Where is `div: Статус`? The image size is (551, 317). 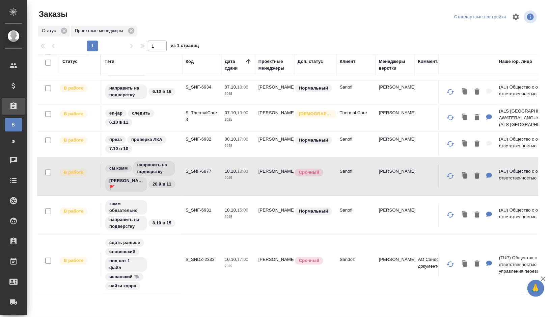 div: Статус is located at coordinates (54, 31).